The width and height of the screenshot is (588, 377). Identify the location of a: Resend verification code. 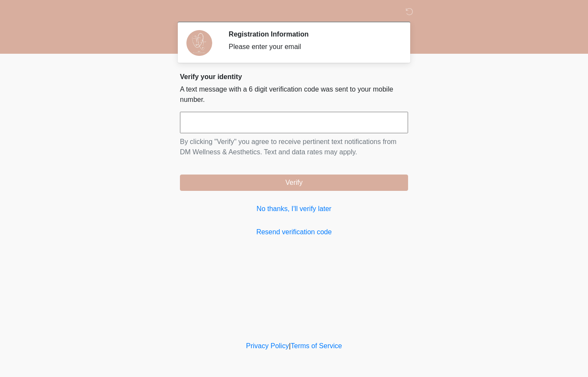
(294, 232).